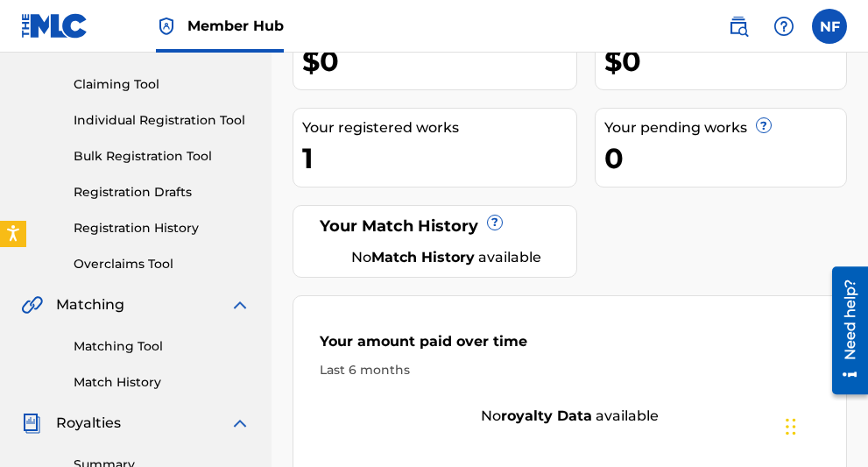  Describe the element at coordinates (569, 369) in the screenshot. I see `div: Last 6 months` at that location.